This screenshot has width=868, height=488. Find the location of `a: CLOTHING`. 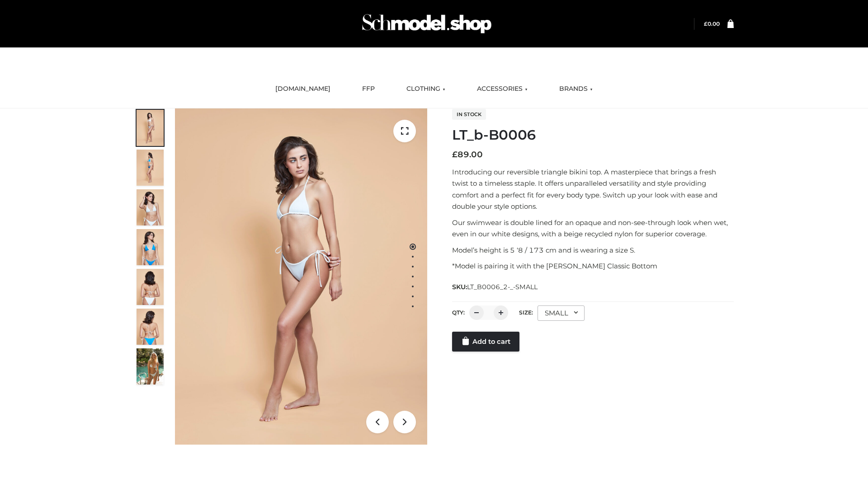

a: CLOTHING is located at coordinates (426, 89).